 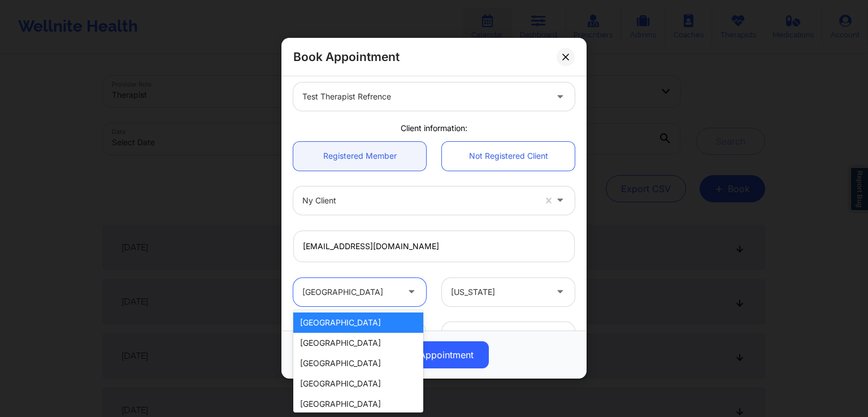 What do you see at coordinates (434, 355) in the screenshot?
I see `button: Book Appointment` at bounding box center [434, 355].